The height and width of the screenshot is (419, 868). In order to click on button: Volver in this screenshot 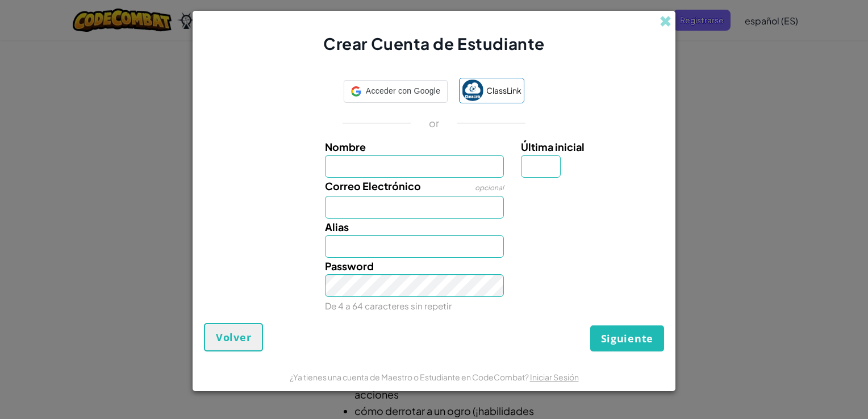, I will do `click(233, 337)`.